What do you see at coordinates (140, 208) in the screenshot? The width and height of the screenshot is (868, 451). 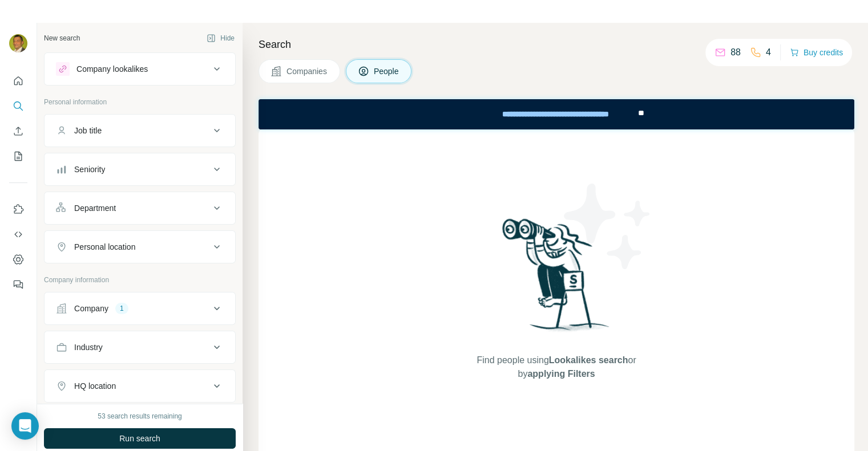 I see `button: Department` at bounding box center [140, 208].